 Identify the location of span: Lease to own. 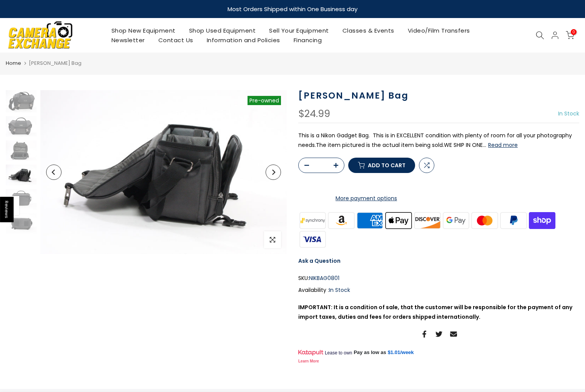
(338, 353).